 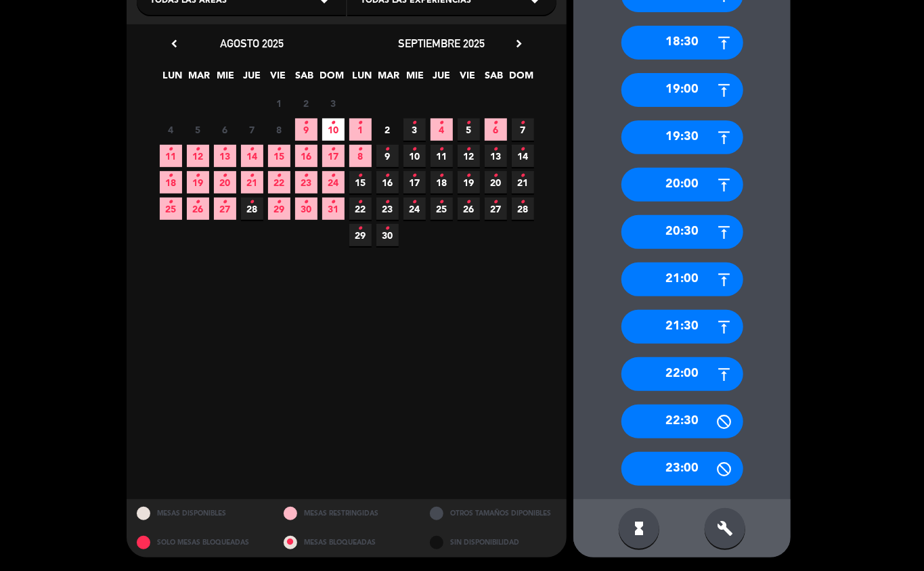 I want to click on span: 3, so click(x=333, y=103).